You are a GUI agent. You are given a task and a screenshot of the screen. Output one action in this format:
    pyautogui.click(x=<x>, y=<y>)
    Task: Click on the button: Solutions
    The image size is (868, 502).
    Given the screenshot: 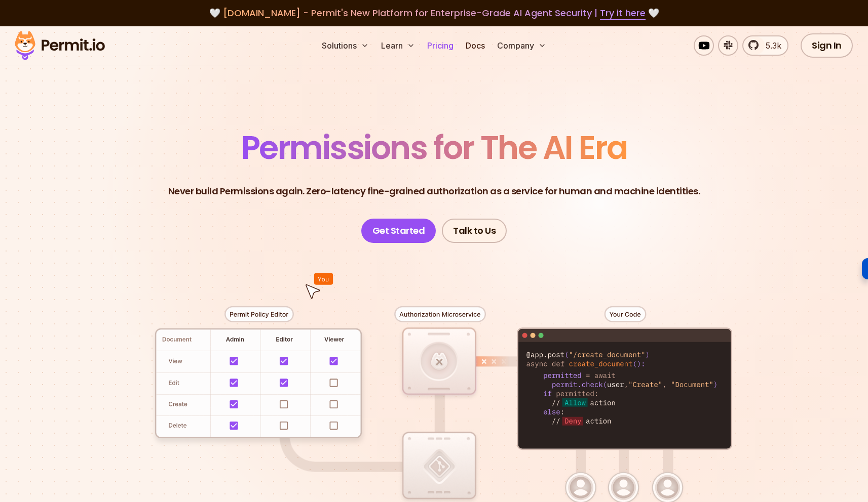 What is the action you would take?
    pyautogui.click(x=345, y=46)
    